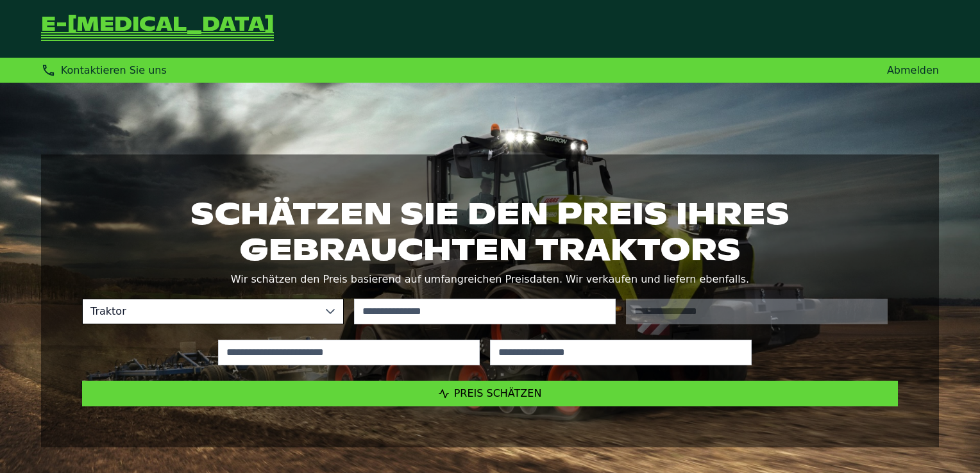  I want to click on a: Abmelden, so click(913, 70).